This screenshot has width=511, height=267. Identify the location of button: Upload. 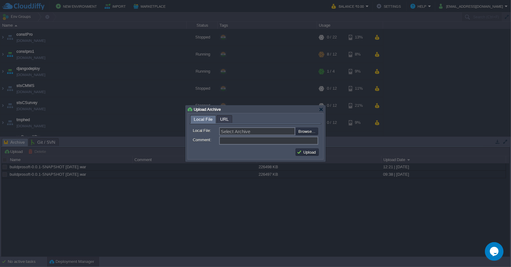
(307, 152).